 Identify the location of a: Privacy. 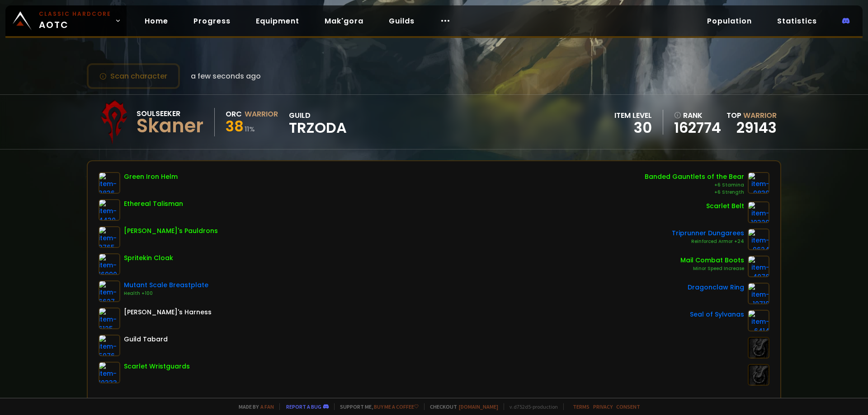
(603, 406).